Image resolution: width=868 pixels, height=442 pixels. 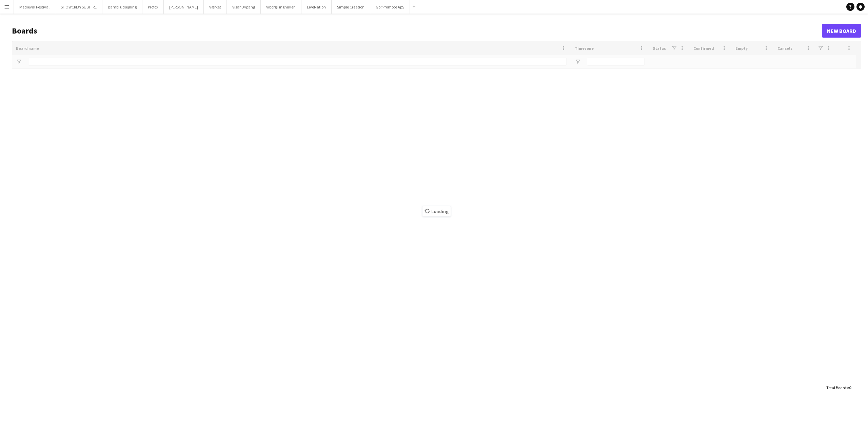 What do you see at coordinates (837, 388) in the screenshot?
I see `span: Total Boards` at bounding box center [837, 388].